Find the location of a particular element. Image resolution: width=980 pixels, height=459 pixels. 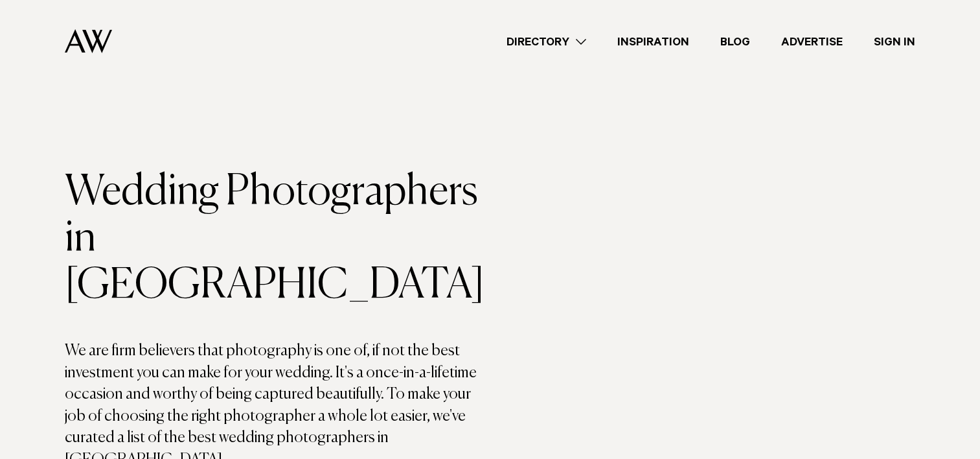

a: Inspiration is located at coordinates (653, 41).